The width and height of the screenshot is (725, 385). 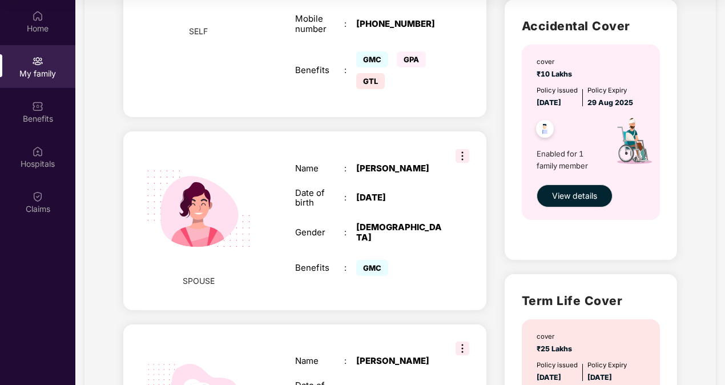 What do you see at coordinates (370, 81) in the screenshot?
I see `span: GTL` at bounding box center [370, 81].